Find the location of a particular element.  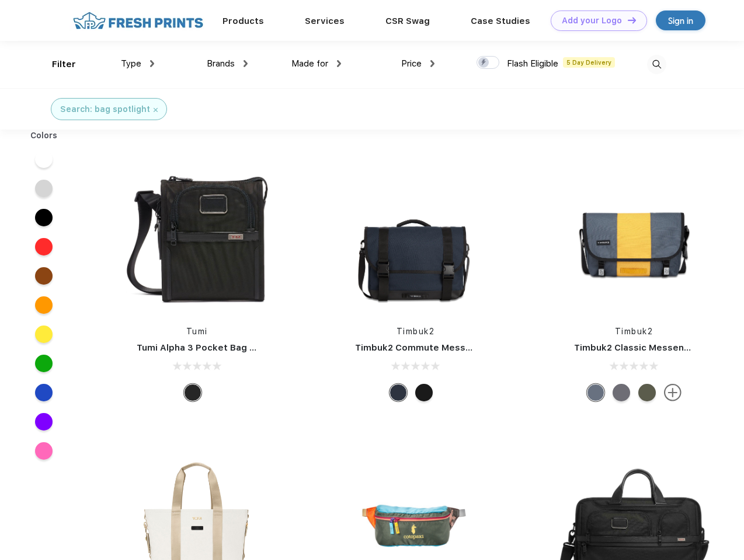

span: Made for is located at coordinates (309, 64).